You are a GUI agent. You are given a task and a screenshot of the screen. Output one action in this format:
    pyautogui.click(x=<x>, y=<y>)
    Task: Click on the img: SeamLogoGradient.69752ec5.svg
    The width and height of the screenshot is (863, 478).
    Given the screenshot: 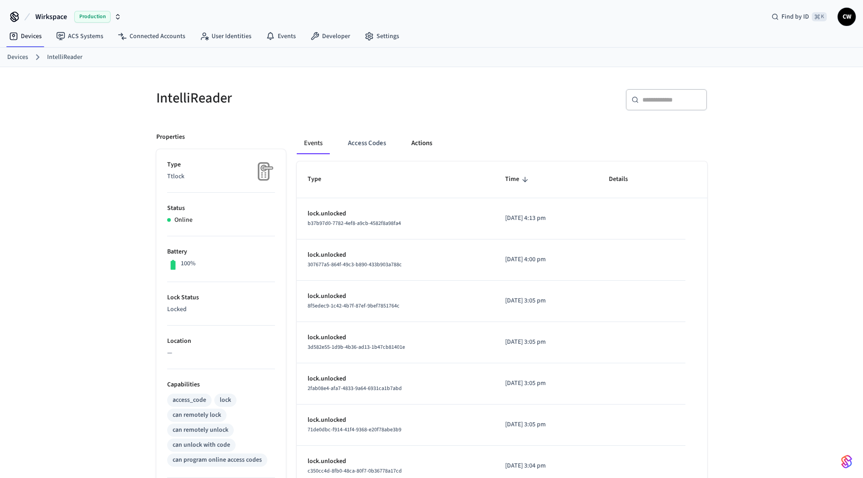 What is the action you would take?
    pyautogui.click(x=847, y=461)
    